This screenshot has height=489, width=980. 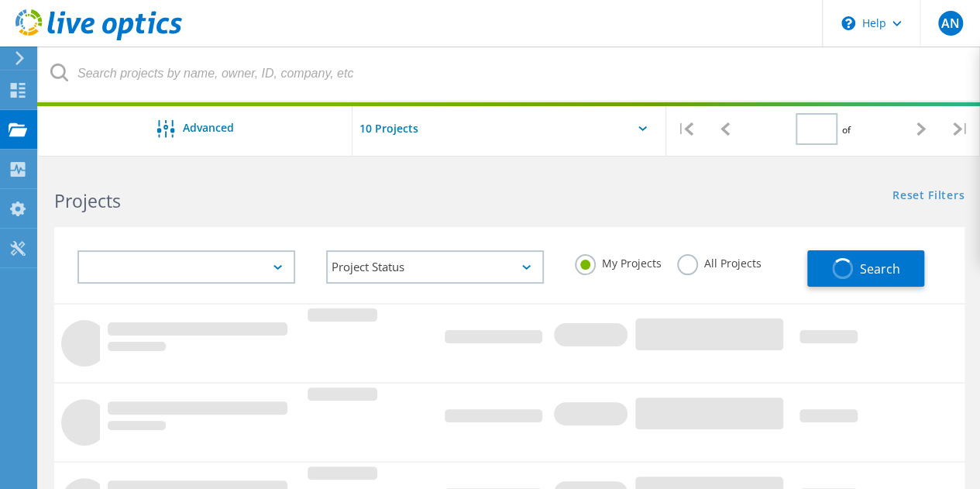 What do you see at coordinates (865, 268) in the screenshot?
I see `button: Search` at bounding box center [865, 268].